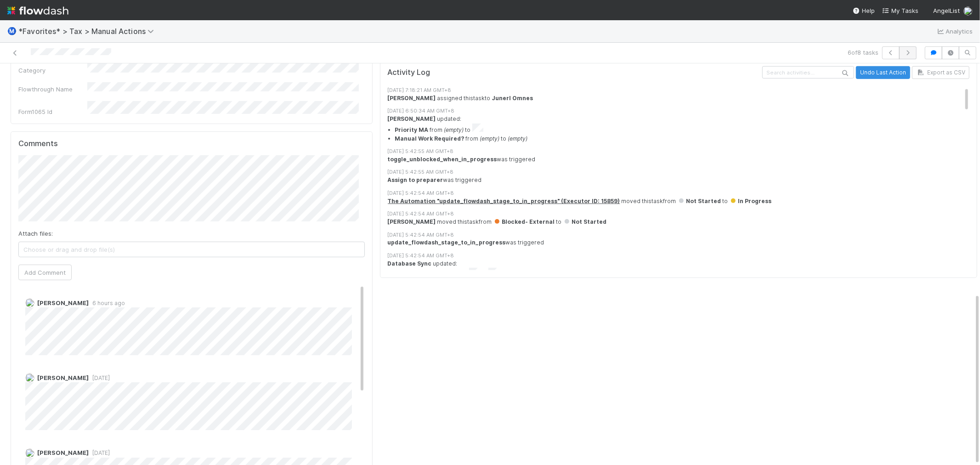  What do you see at coordinates (682, 99) in the screenshot?
I see `div: assigned this task to` at bounding box center [682, 99].